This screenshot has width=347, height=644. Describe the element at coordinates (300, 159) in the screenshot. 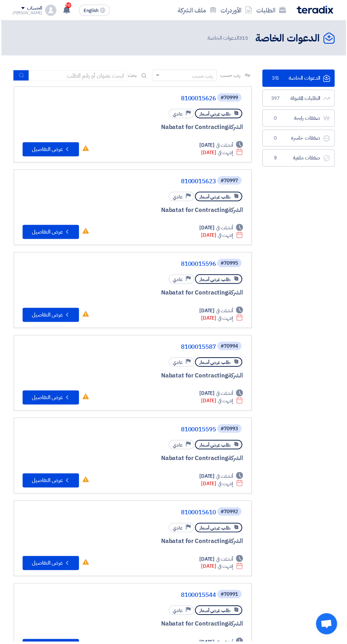

I see `a: صفقات ملغية8` at that location.